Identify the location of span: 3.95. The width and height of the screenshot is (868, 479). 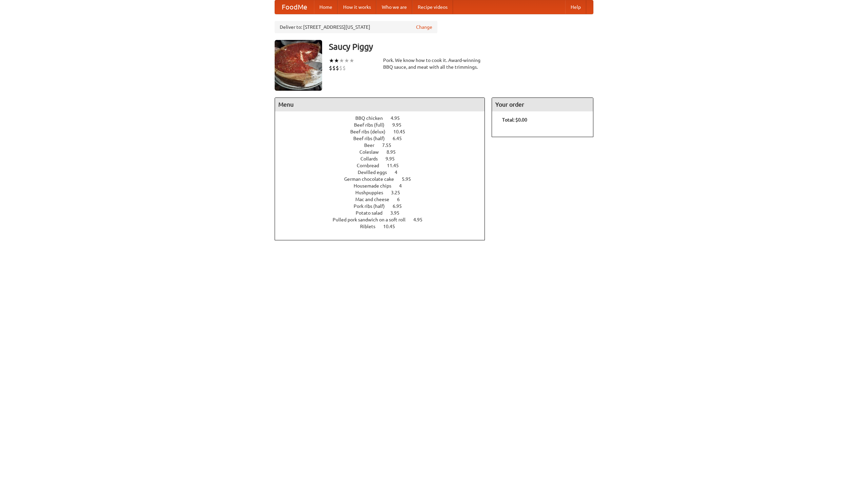
(398, 213).